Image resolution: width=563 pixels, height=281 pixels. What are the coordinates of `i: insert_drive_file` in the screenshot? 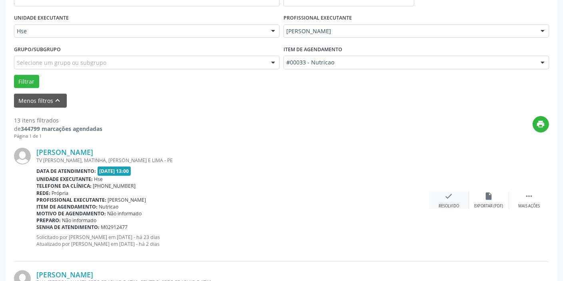 It's located at (489, 196).